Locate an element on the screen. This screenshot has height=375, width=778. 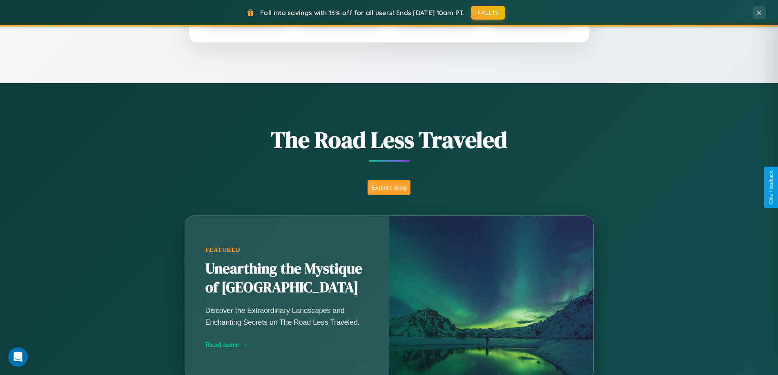
div: Read more → is located at coordinates (287, 345).